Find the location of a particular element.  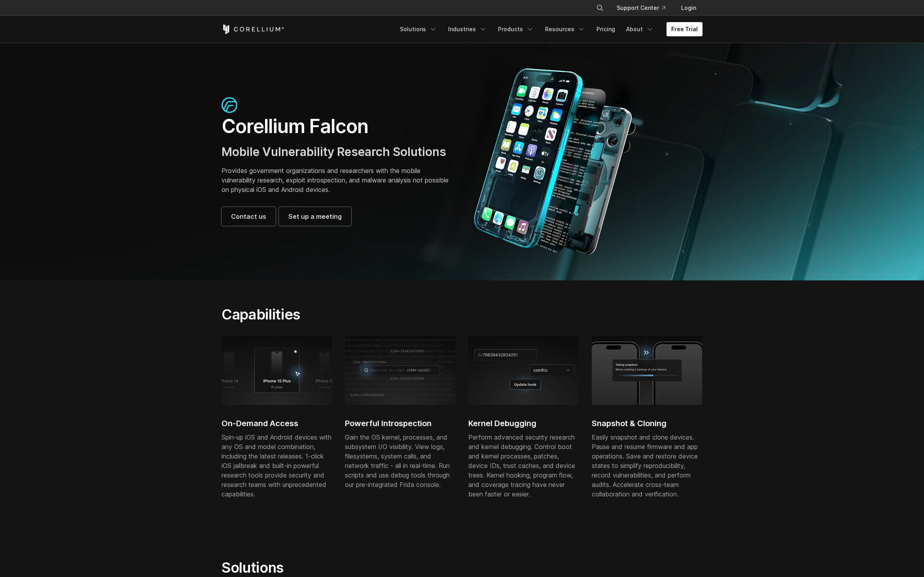

a: Support Center is located at coordinates (641, 8).